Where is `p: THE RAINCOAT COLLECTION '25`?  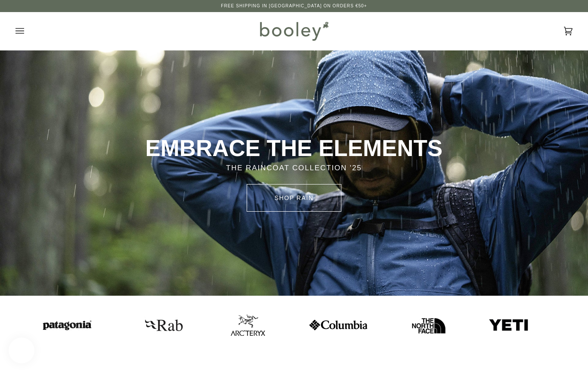 p: THE RAINCOAT COLLECTION '25 is located at coordinates (294, 168).